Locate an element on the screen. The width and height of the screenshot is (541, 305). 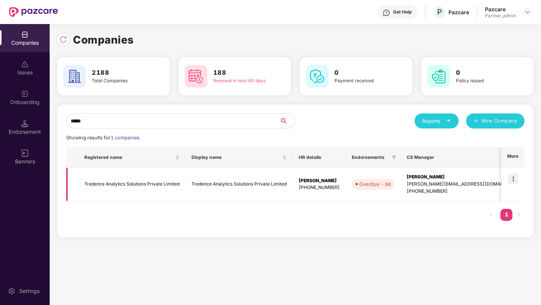
span: Display name is located at coordinates (236, 158).